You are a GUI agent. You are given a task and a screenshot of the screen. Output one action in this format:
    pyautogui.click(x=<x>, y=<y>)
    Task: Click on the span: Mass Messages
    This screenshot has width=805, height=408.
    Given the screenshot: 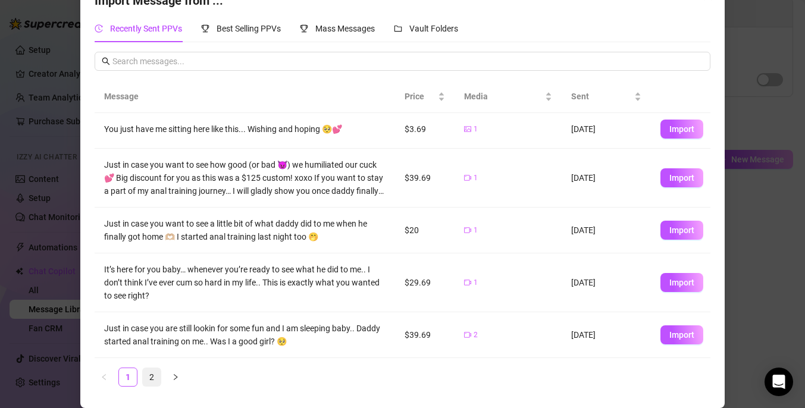 What is the action you would take?
    pyautogui.click(x=345, y=29)
    